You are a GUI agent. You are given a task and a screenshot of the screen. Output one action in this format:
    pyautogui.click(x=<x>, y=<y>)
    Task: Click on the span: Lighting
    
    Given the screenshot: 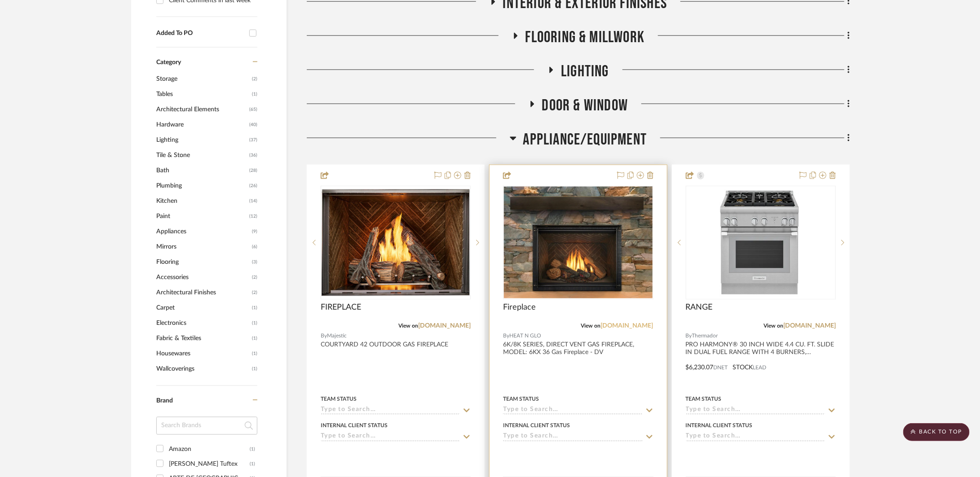 What is the action you would take?
    pyautogui.click(x=202, y=140)
    